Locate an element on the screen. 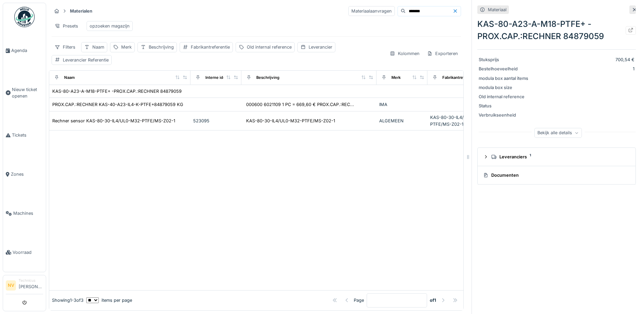  span: Zones is located at coordinates (27, 174).